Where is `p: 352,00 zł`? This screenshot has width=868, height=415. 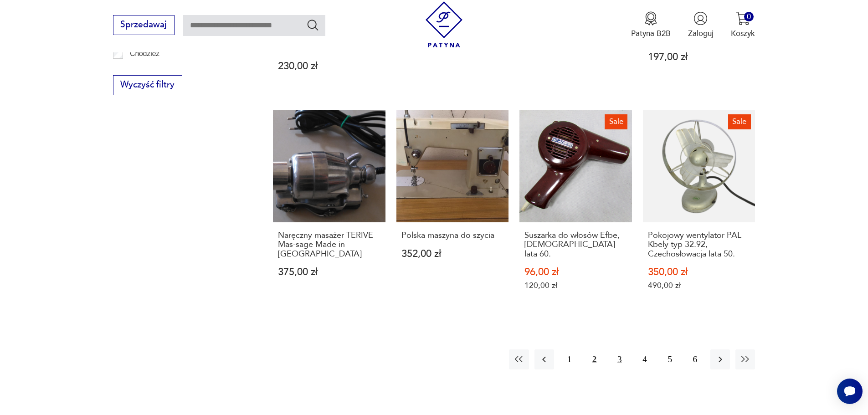 p: 352,00 zł is located at coordinates (452, 254).